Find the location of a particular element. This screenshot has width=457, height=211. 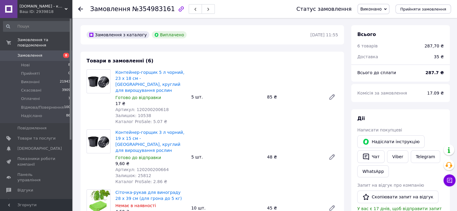

span: Залишок: 10538 is located at coordinates (133, 116).